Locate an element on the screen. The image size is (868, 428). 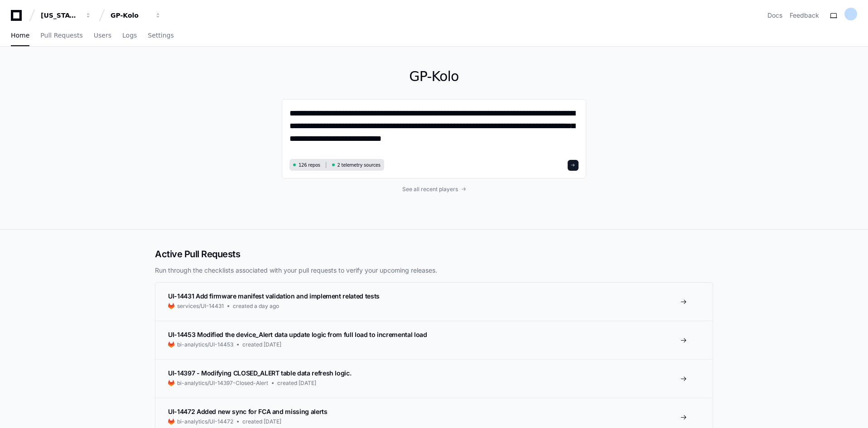
span: bi-analytics/UI-14397-Closed-Alert is located at coordinates (222, 383).